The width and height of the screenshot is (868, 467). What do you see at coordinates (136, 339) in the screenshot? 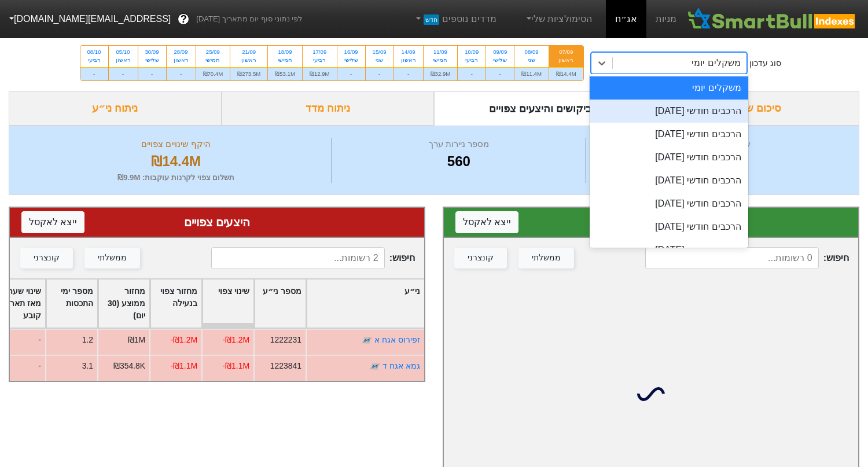
I see `div: ₪1M` at bounding box center [136, 339].